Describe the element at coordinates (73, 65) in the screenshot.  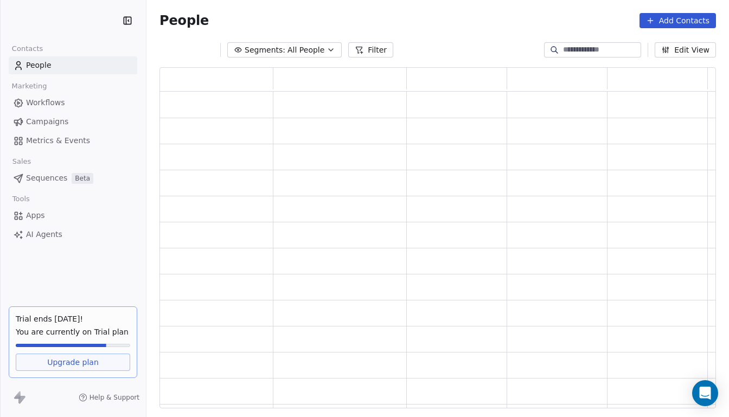
I see `a: People` at that location.